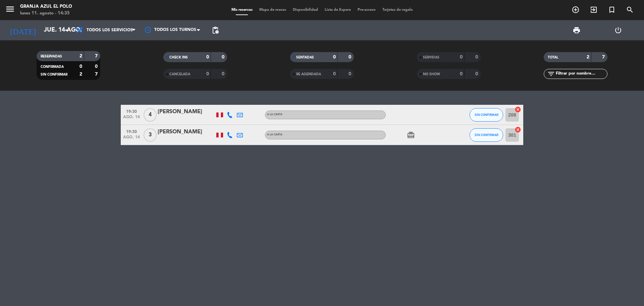  What do you see at coordinates (594, 10) in the screenshot?
I see `i: exit_to_app` at bounding box center [594, 10].